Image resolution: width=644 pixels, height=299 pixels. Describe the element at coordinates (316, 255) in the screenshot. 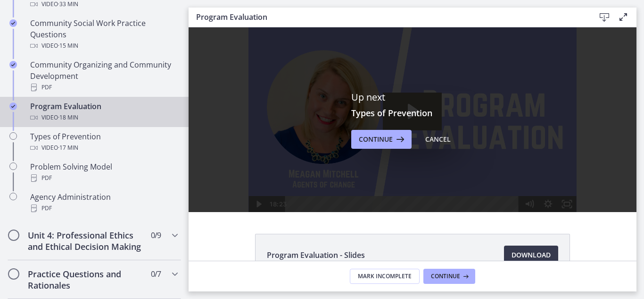

I see `span: Program Evaluation - Slides` at that location.